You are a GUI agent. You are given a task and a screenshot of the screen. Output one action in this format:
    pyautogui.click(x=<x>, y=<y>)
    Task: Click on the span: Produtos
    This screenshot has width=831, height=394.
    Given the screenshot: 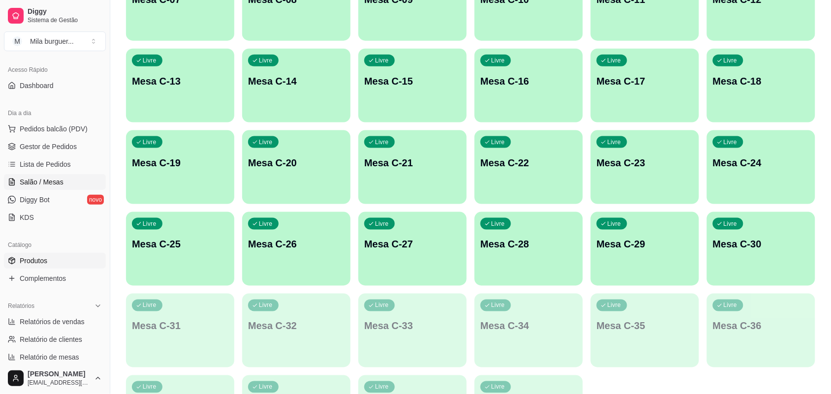 What is the action you would take?
    pyautogui.click(x=33, y=261)
    